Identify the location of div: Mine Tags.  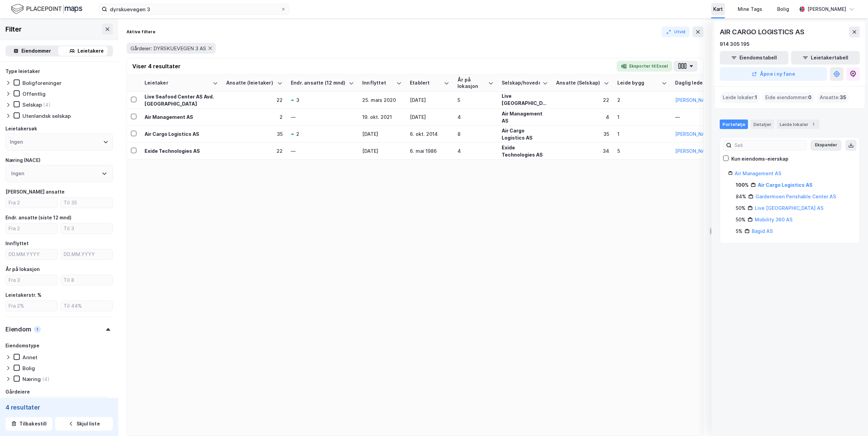
(750, 9).